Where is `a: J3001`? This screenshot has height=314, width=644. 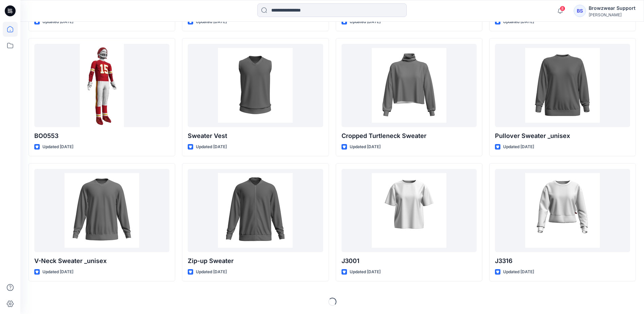
a: J3001 is located at coordinates (409, 211).